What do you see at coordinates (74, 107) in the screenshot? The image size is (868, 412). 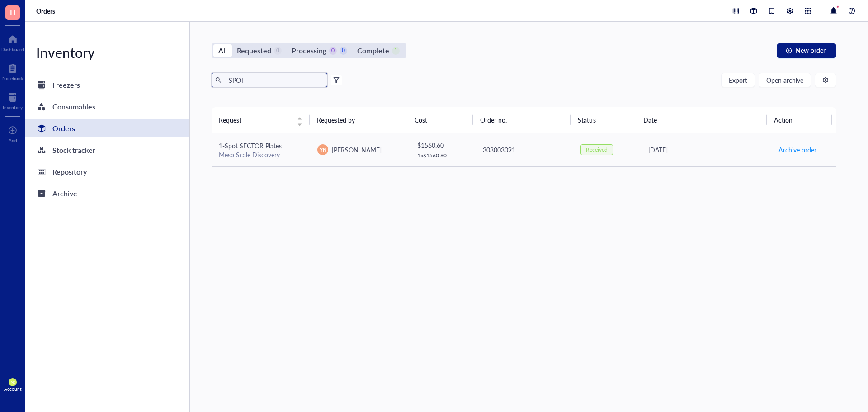 I see `div: Consumables` at bounding box center [74, 107].